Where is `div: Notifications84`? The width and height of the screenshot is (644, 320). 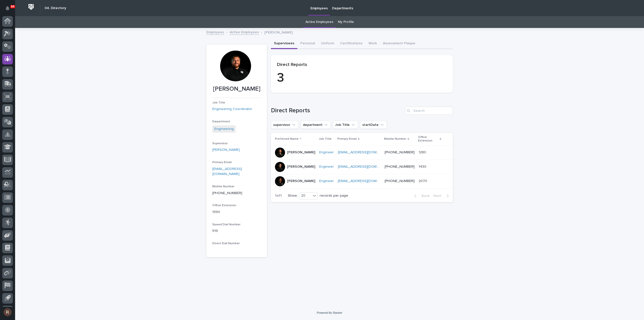 div: Notifications84 is located at coordinates (10, 10).